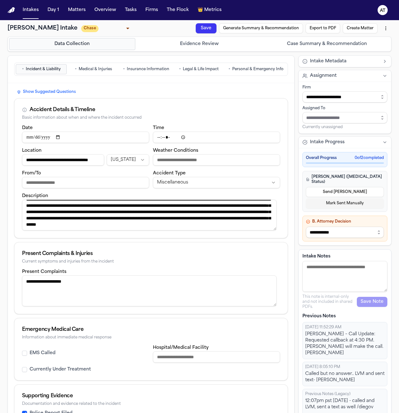 The height and width of the screenshot is (413, 399). What do you see at coordinates (60, 370) in the screenshot?
I see `label: Currently Under Treatment` at bounding box center [60, 370].